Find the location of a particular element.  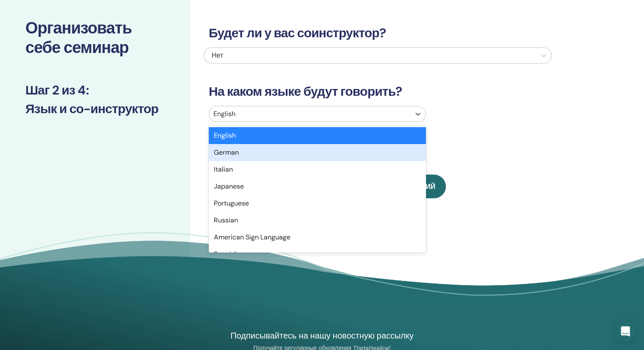

div: German is located at coordinates (317, 153).